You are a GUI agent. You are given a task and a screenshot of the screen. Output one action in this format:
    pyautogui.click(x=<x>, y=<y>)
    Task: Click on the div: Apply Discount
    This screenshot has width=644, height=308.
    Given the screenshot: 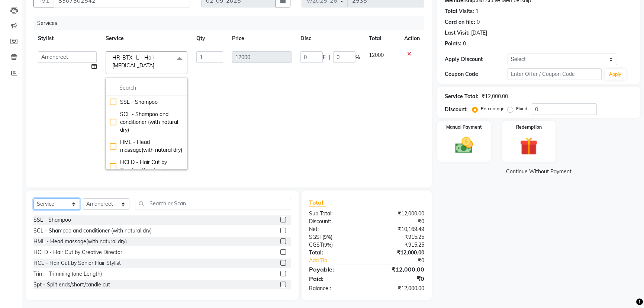 What is the action you would take?
    pyautogui.click(x=476, y=59)
    